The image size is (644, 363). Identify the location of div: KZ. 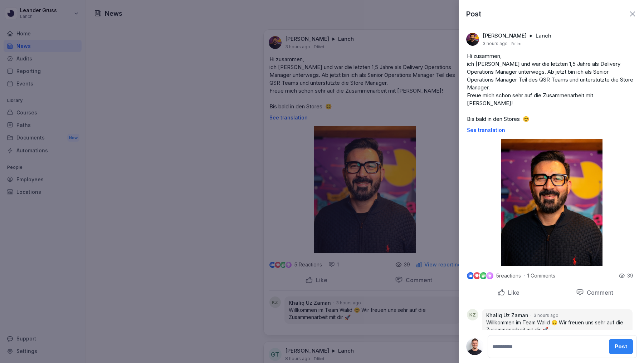
(473, 315).